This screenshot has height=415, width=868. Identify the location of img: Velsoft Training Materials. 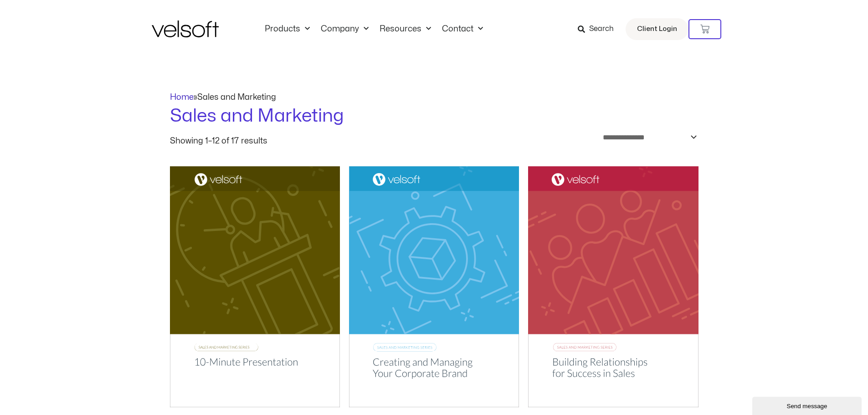
(185, 29).